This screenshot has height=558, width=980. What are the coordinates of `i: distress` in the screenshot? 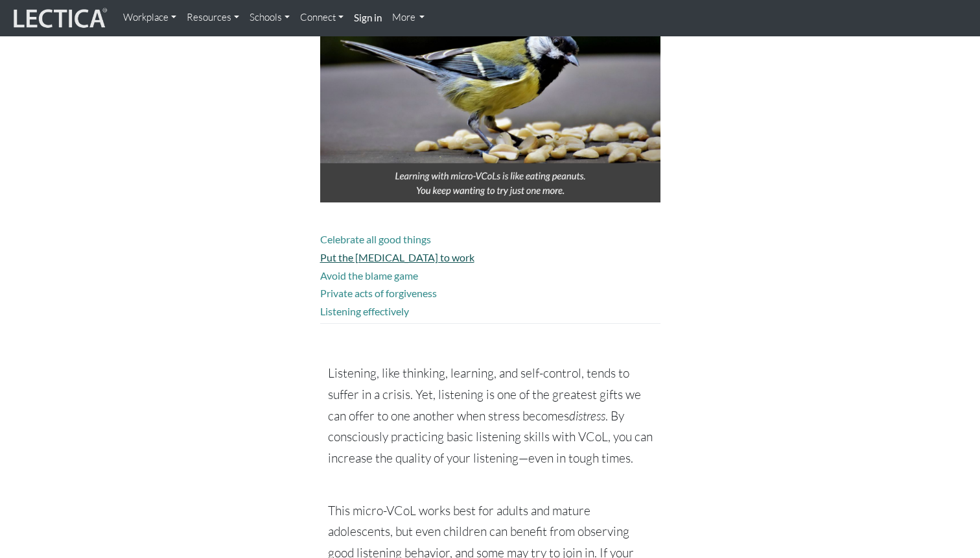 It's located at (587, 416).